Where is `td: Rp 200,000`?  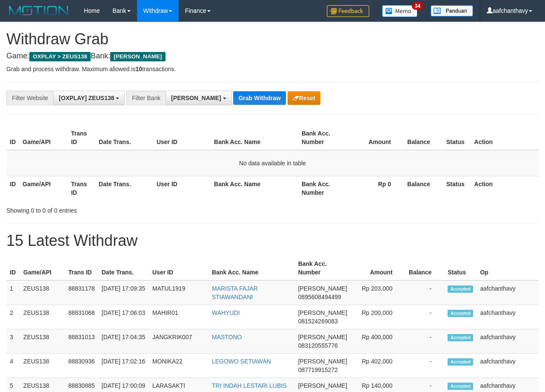
td: Rp 200,000 is located at coordinates (378, 317).